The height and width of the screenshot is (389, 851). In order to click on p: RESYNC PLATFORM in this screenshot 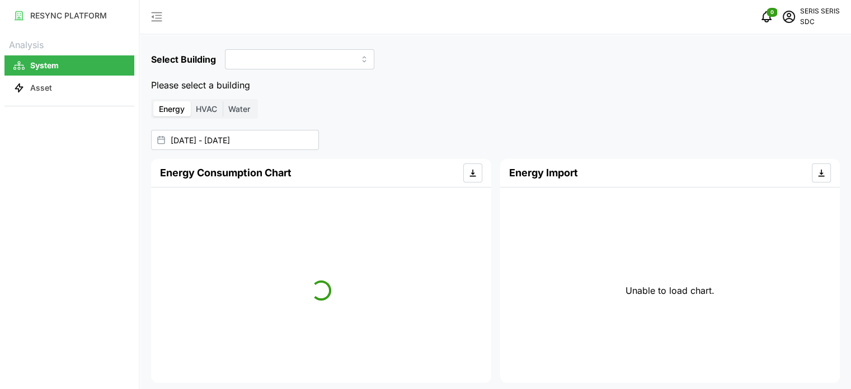, I will do `click(68, 16)`.